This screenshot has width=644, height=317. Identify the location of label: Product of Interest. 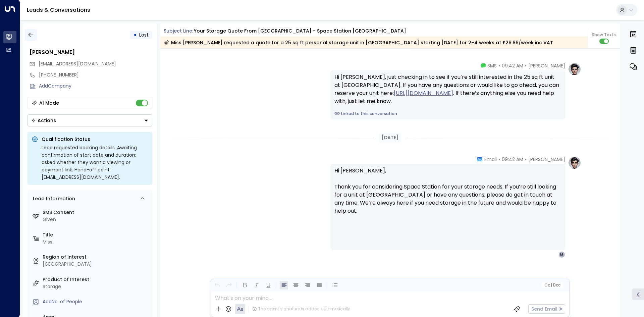
(96, 280).